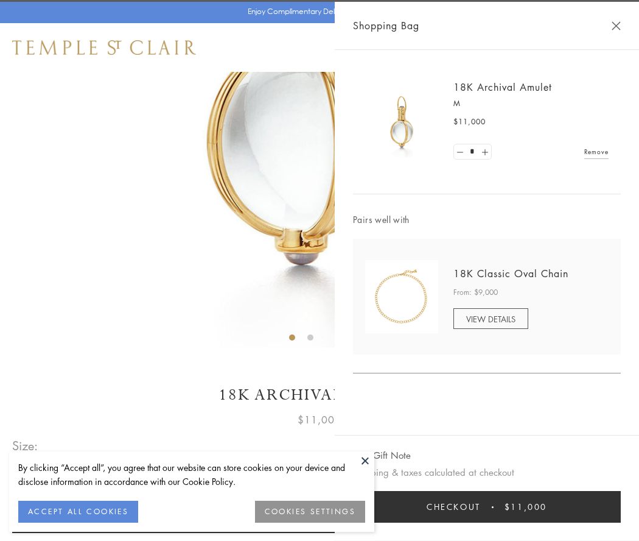  What do you see at coordinates (454, 507) in the screenshot?
I see `span: Checkout` at bounding box center [454, 507].